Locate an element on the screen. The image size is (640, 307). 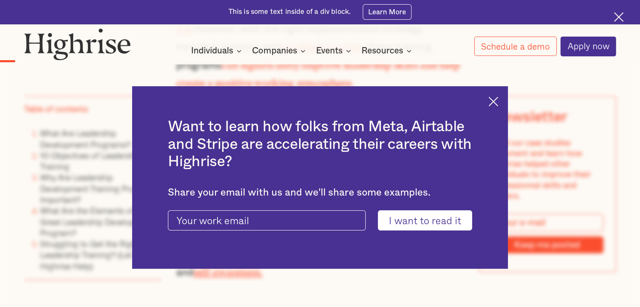
input: I want to read it is located at coordinates (425, 220).